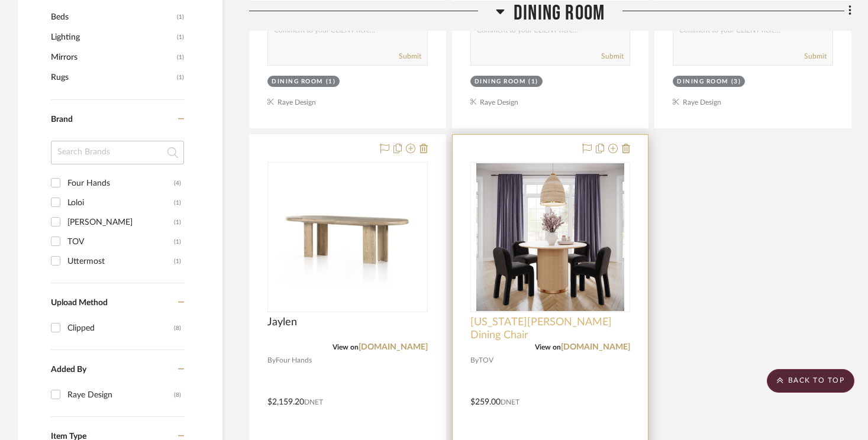  What do you see at coordinates (347, 237) in the screenshot?
I see `img: Jaylen` at bounding box center [347, 237].